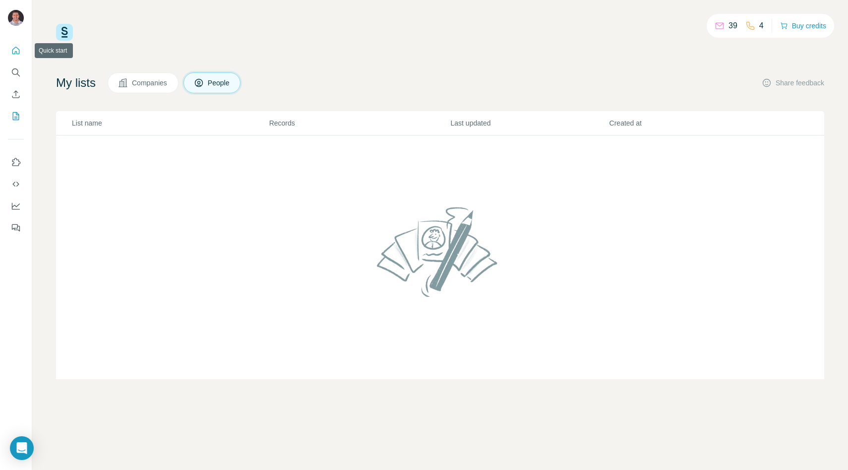 This screenshot has width=848, height=470. Describe the element at coordinates (16, 206) in the screenshot. I see `button: Dashboard` at that location.